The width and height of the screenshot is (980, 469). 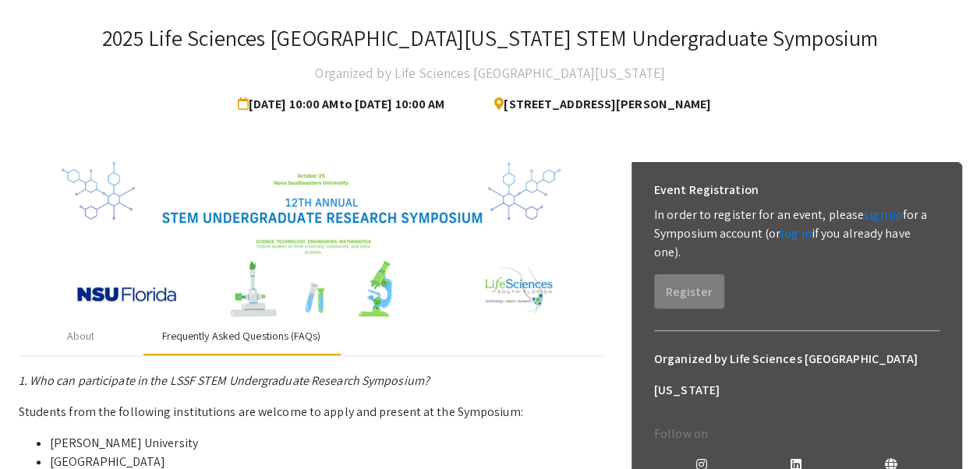 I want to click on p: Students from the following institutions are welcome to apply and present at the Symposium:, so click(x=311, y=412).